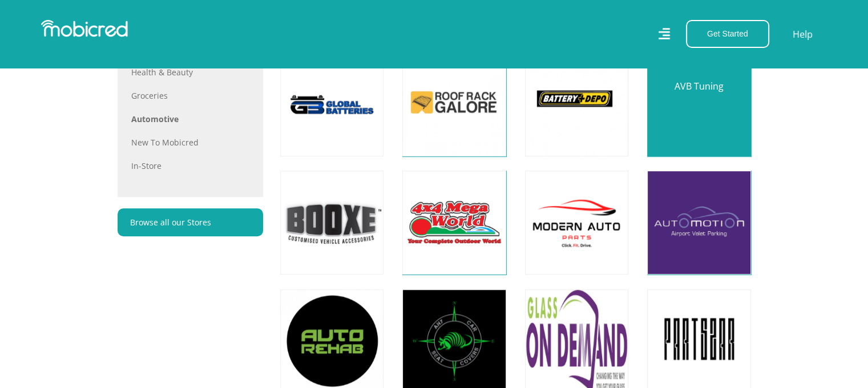 This screenshot has height=388, width=868. What do you see at coordinates (190, 96) in the screenshot?
I see `a: Groceries` at bounding box center [190, 96].